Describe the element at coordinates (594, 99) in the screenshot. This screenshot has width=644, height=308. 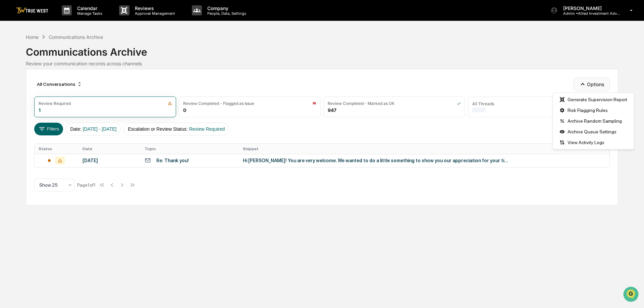
I see `div: Generate Supervision Report` at that location.